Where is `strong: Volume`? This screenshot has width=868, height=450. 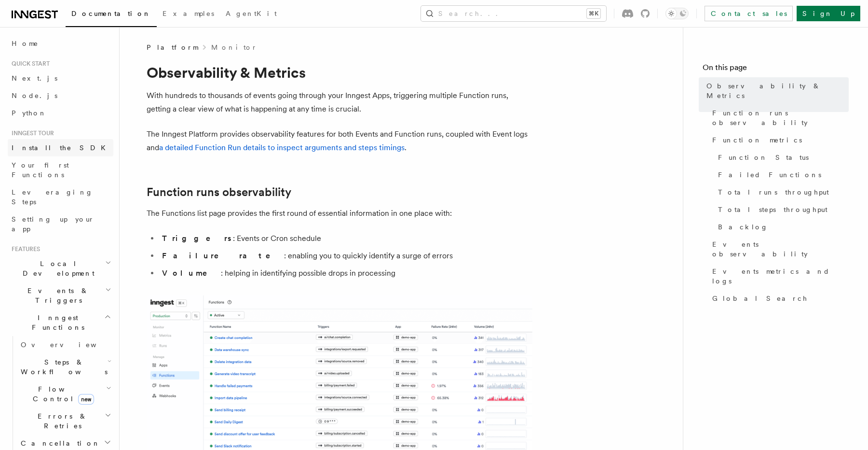 strong: Volume is located at coordinates (191, 273).